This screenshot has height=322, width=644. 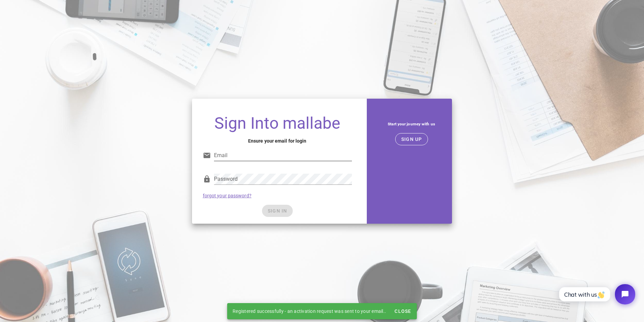 What do you see at coordinates (277, 141) in the screenshot?
I see `h4: Ensure your email for login` at bounding box center [277, 141].